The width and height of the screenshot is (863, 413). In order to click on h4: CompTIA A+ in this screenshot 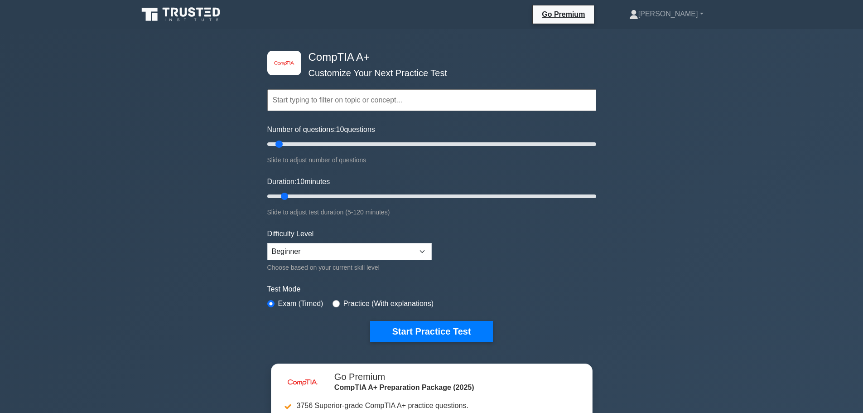, I will do `click(428, 57)`.